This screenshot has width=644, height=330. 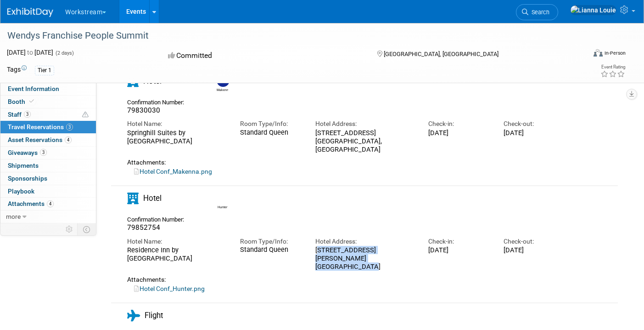 What do you see at coordinates (264, 55) in the screenshot?
I see `div: Committed` at bounding box center [264, 55].